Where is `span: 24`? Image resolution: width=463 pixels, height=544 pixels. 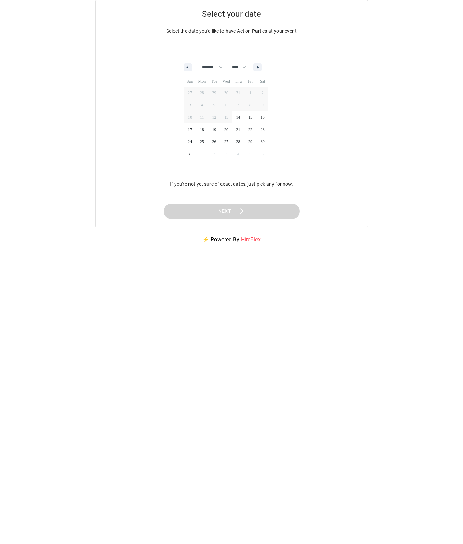 span: 24 is located at coordinates (190, 142).